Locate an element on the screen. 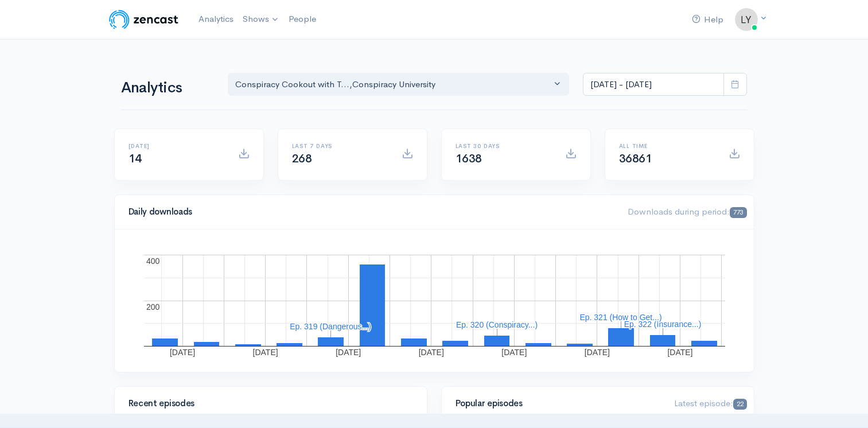  span: 773 is located at coordinates (738, 213).